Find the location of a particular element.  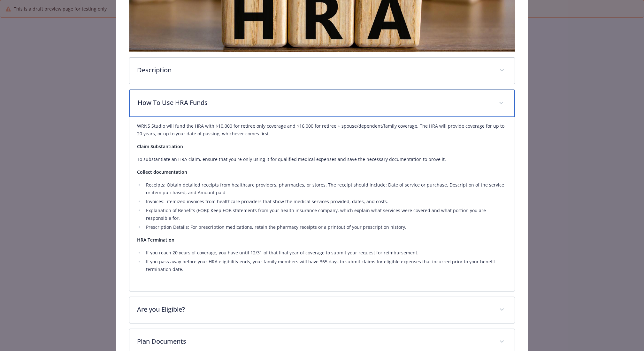

li: Receipts: Obtain detailed receipts from healthcare providers, pharmacies, or stores. The receipt ... is located at coordinates (325, 189).